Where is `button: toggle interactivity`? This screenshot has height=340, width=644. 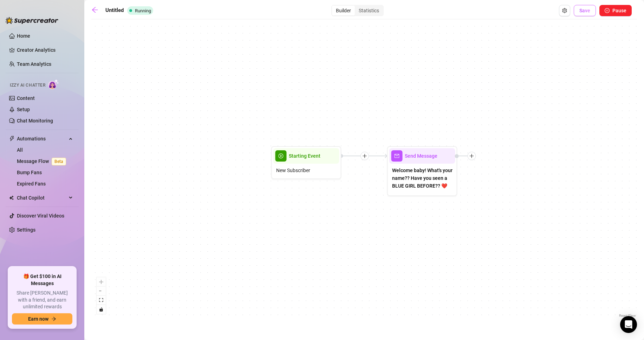 button: toggle interactivity is located at coordinates (101, 309).